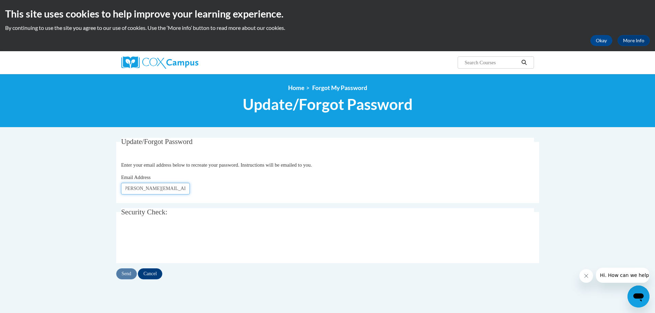 The image size is (655, 313). I want to click on span: Email Address, so click(136, 177).